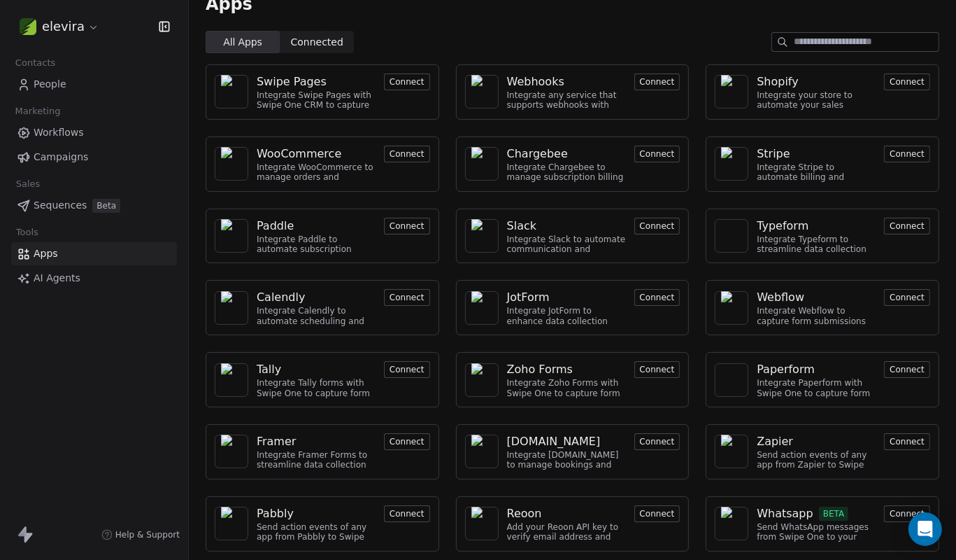 The width and height of the screenshot is (956, 560). What do you see at coordinates (269, 370) in the screenshot?
I see `div: Tally` at bounding box center [269, 370].